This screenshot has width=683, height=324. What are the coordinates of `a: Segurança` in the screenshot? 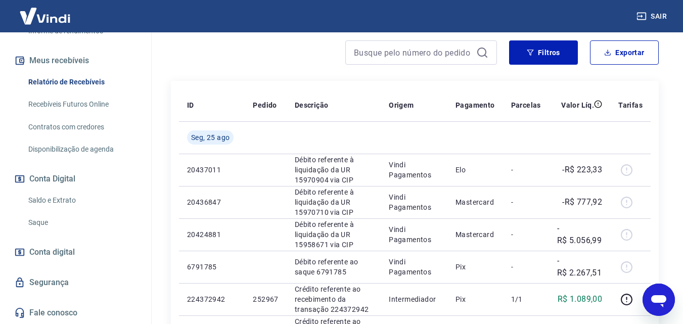 It's located at (75, 282).